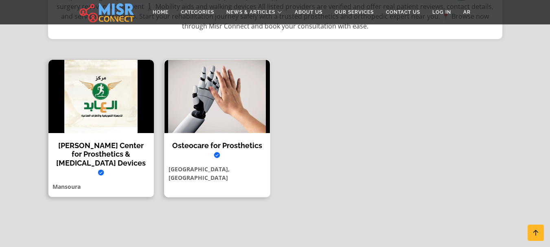 This screenshot has height=247, width=550. I want to click on a: Categories, so click(198, 12).